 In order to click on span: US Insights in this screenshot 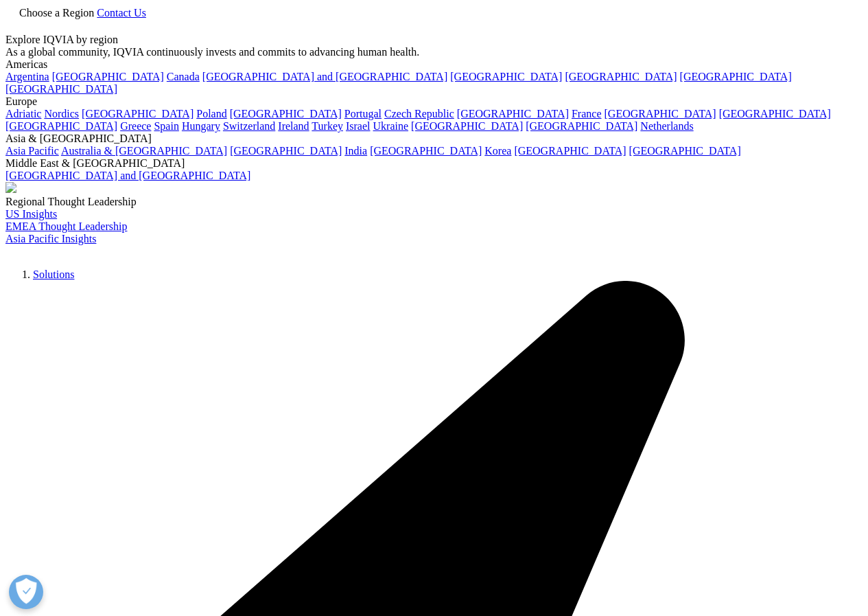, I will do `click(31, 213)`.